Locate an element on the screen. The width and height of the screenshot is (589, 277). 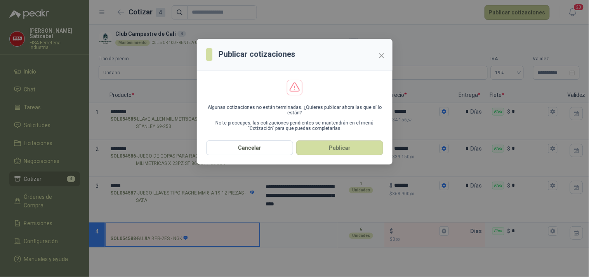
button: Cancelar is located at coordinates (250, 148).